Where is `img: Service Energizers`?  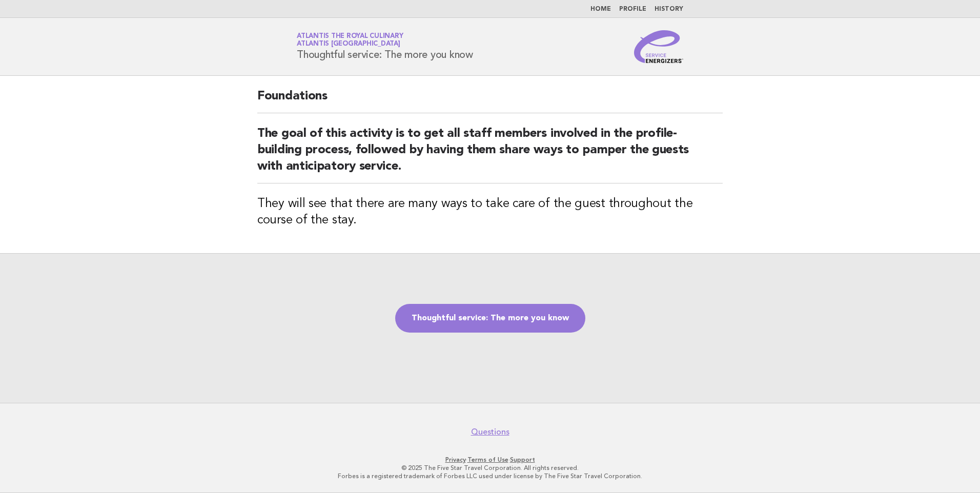
img: Service Energizers is located at coordinates (659, 47).